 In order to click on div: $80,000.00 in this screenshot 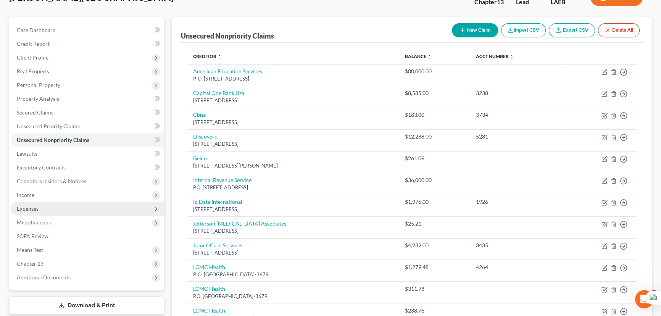, I will do `click(435, 71)`.